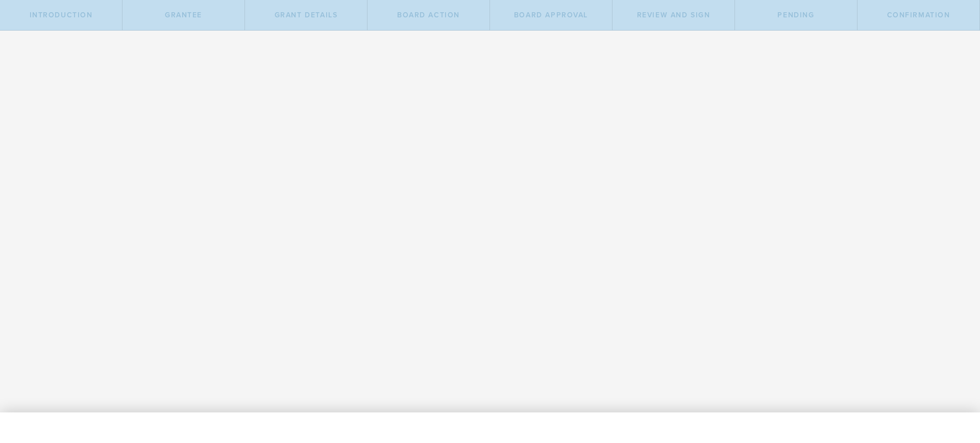 The image size is (980, 443). I want to click on span: Introduction, so click(61, 15).